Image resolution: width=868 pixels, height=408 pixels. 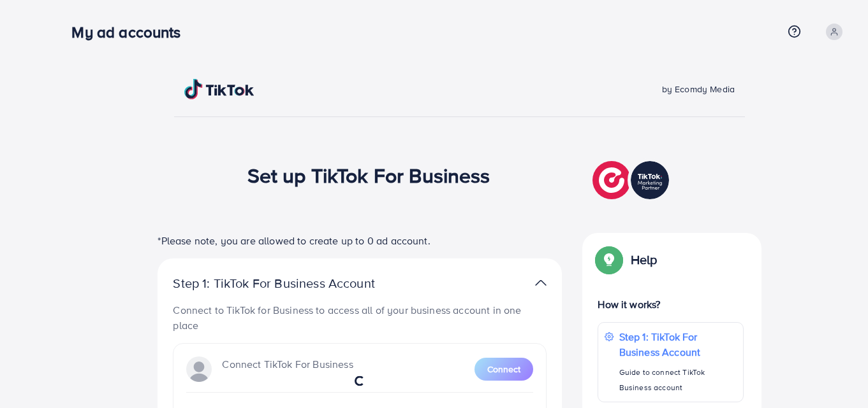 What do you see at coordinates (699, 89) in the screenshot?
I see `span: by Ecomdy Media` at bounding box center [699, 89].